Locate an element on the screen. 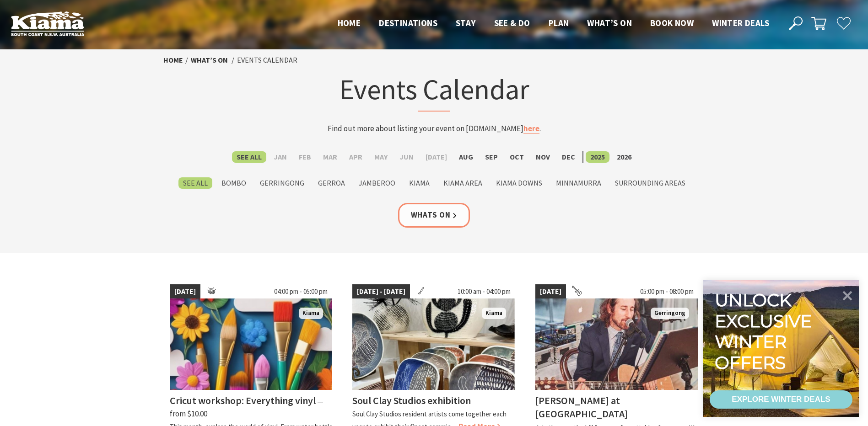  label: Oct is located at coordinates (517, 157).